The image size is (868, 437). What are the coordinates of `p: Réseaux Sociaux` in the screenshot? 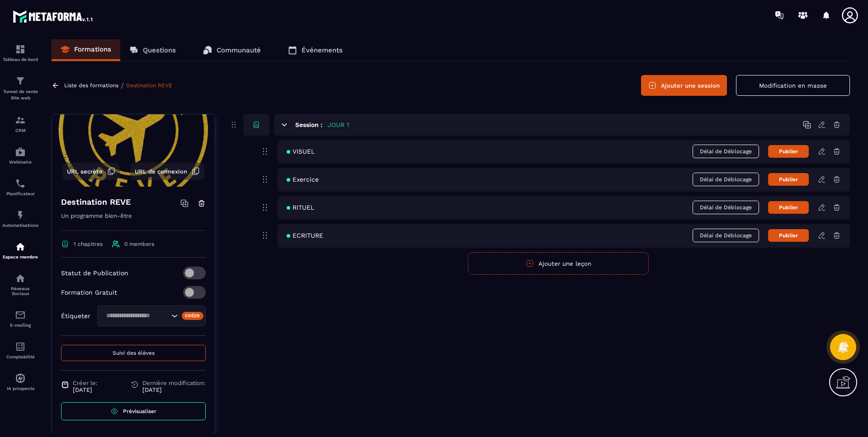 It's located at (20, 291).